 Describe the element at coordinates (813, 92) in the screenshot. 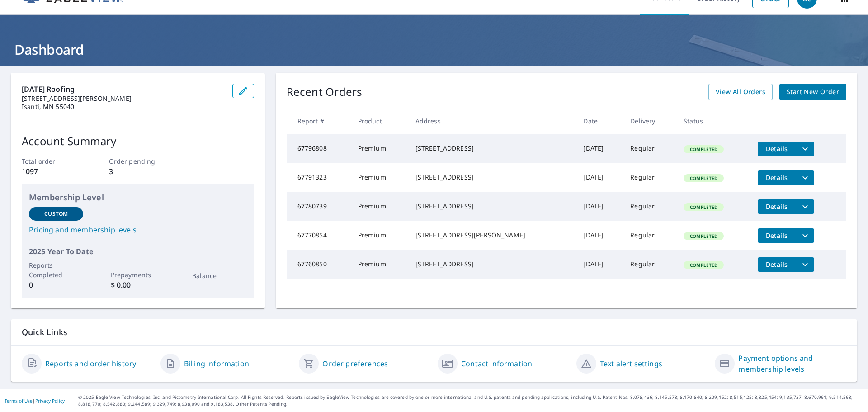

I see `a: Start New Order` at that location.